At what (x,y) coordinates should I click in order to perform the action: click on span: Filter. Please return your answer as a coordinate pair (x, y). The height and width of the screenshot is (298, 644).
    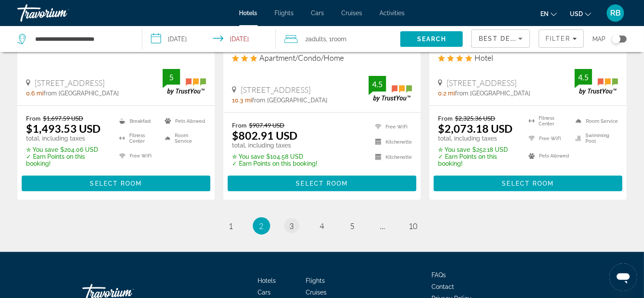
    Looking at the image, I should click on (558, 39).